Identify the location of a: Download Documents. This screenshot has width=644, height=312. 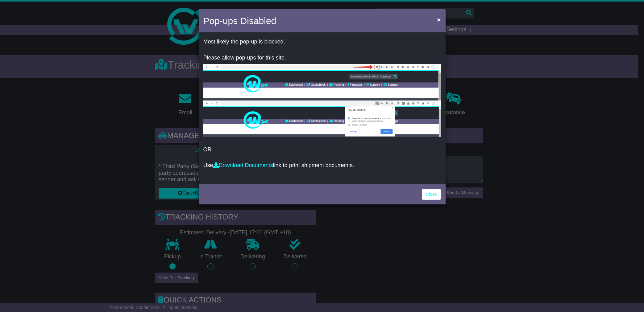
(243, 166).